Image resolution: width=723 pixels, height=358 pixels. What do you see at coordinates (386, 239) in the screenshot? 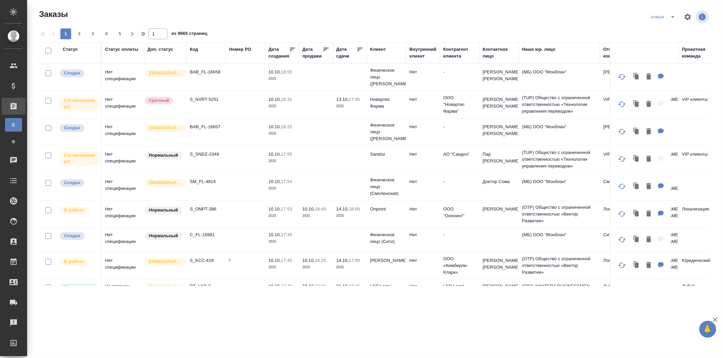
I see `p: Физическое лицо (Сити)` at bounding box center [386, 239].